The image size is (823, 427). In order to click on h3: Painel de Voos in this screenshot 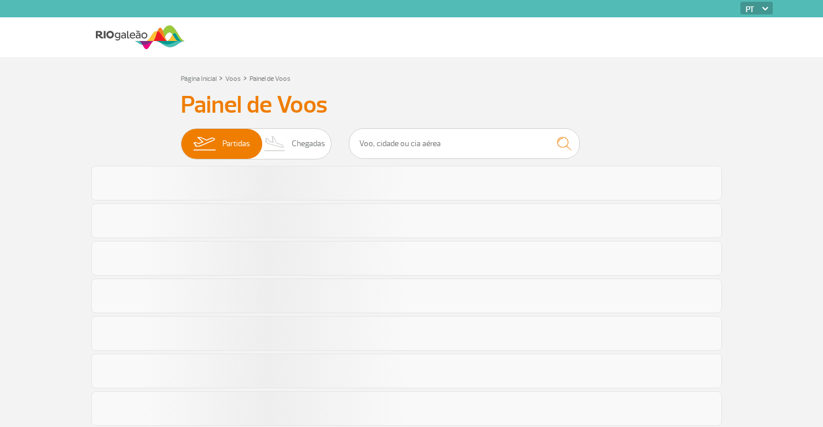, I will do `click(412, 105)`.